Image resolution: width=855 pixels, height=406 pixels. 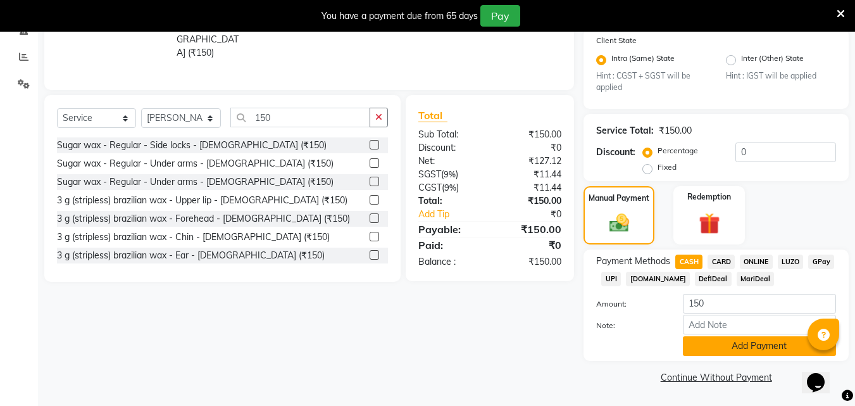 I want to click on small: Hint : CGST + SGST will be applied, so click(x=651, y=82).